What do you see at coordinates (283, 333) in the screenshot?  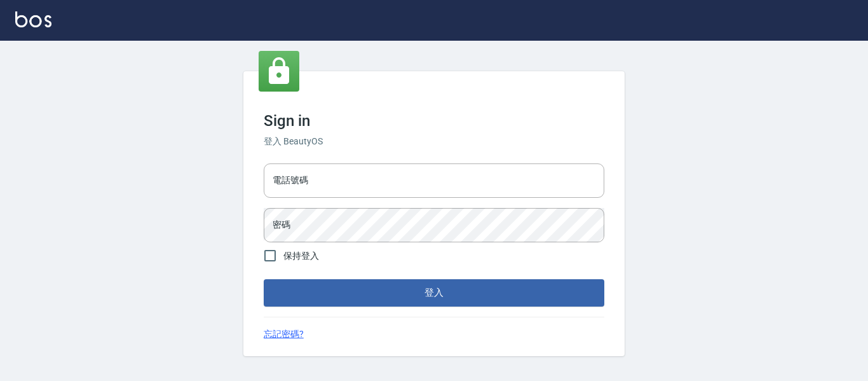 I see `a: 忘記密碼?` at bounding box center [283, 333].